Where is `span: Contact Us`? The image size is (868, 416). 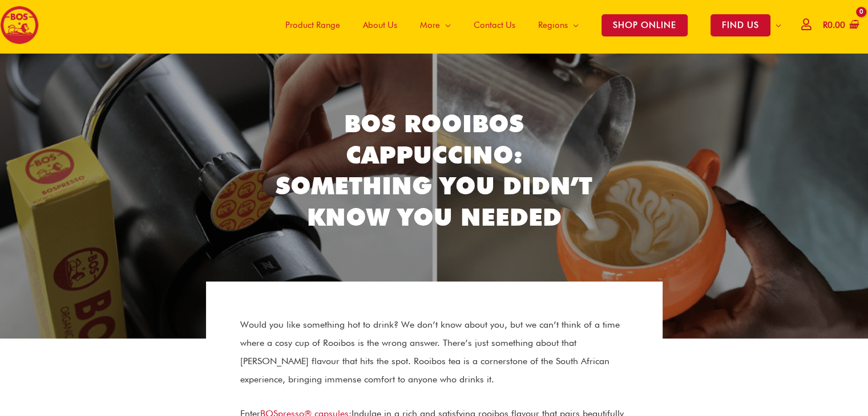 span: Contact Us is located at coordinates (494, 25).